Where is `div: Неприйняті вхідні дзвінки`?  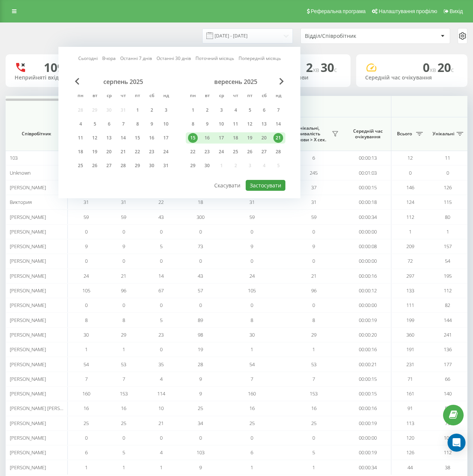
div: Неприйняті вхідні дзвінки is located at coordinates (61, 78).